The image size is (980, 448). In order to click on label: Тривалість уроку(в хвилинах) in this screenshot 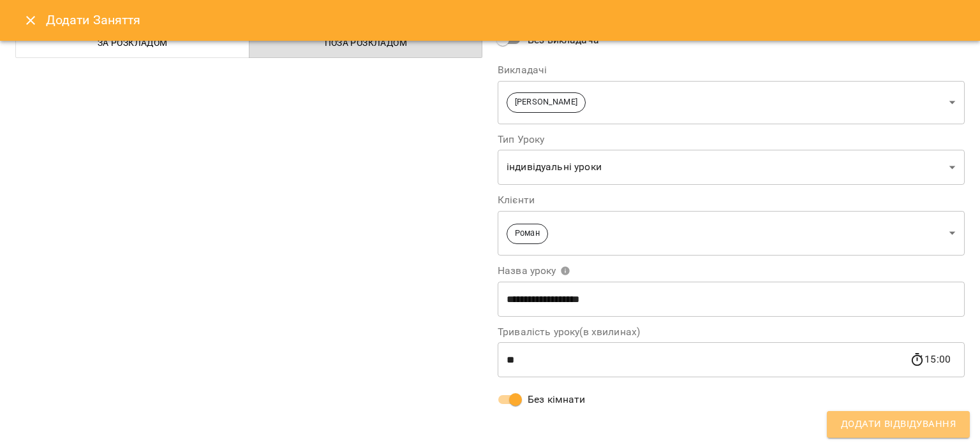, I will do `click(731, 332)`.